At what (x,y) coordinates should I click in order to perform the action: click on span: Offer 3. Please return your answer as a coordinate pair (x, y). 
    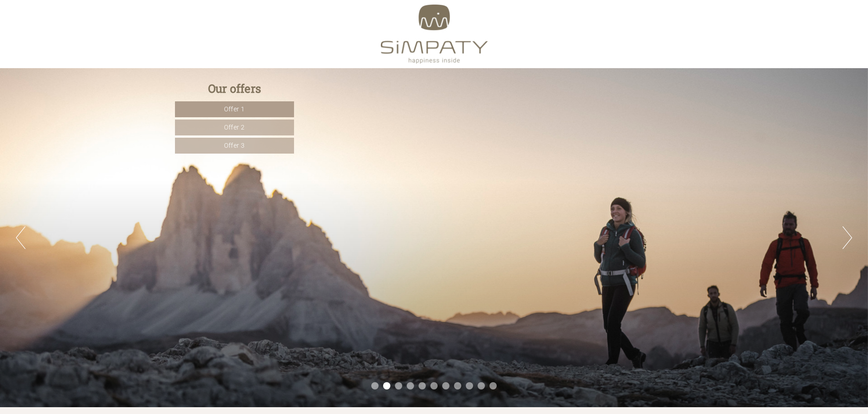
    Looking at the image, I should click on (234, 145).